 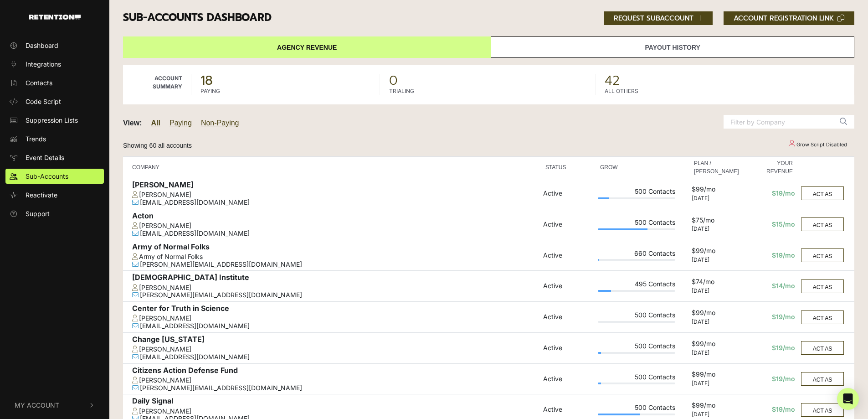 What do you see at coordinates (157, 85) in the screenshot?
I see `td: Account Summary` at bounding box center [157, 85].